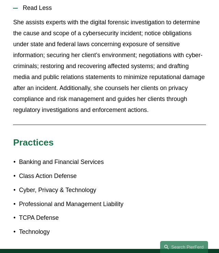 Image resolution: width=219 pixels, height=253 pixels. I want to click on p: Banking and Financial Services, so click(112, 162).